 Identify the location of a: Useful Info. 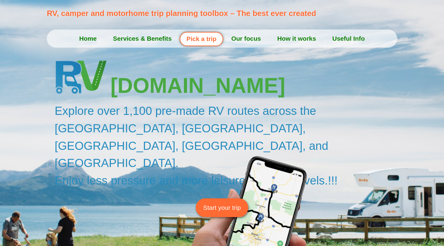
(348, 39).